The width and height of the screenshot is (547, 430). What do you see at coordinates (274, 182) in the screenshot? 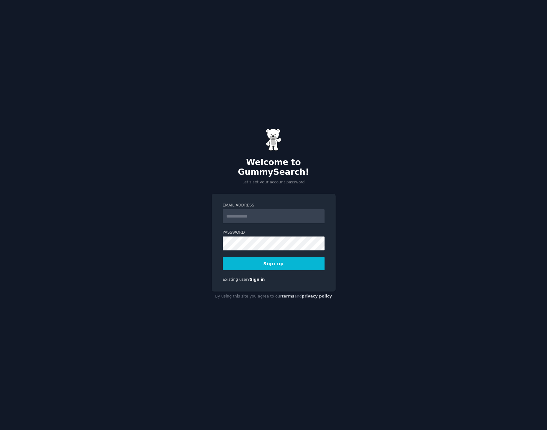
I see `p: Let's set your account password` at bounding box center [274, 182].